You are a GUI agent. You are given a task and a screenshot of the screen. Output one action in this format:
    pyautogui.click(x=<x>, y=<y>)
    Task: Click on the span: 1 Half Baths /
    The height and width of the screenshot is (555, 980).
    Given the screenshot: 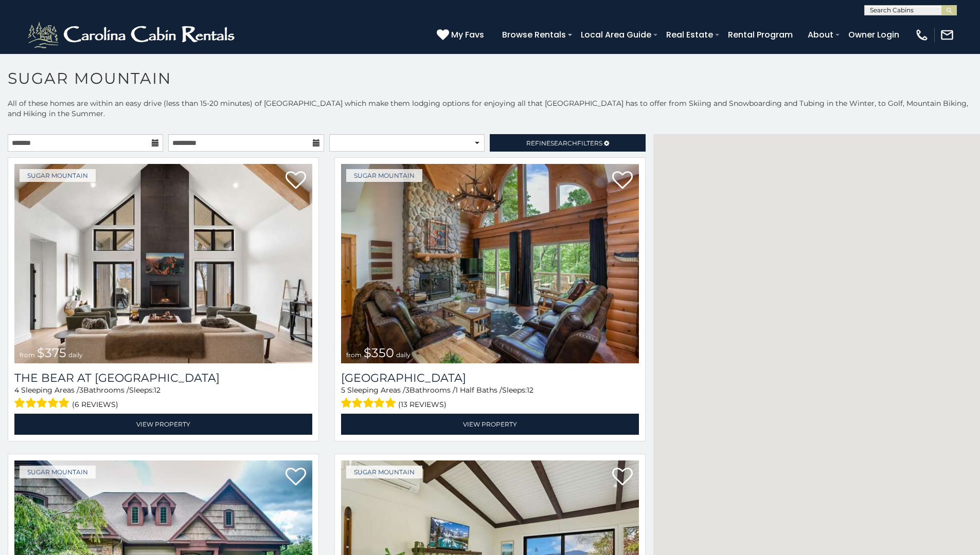 What is the action you would take?
    pyautogui.click(x=478, y=390)
    